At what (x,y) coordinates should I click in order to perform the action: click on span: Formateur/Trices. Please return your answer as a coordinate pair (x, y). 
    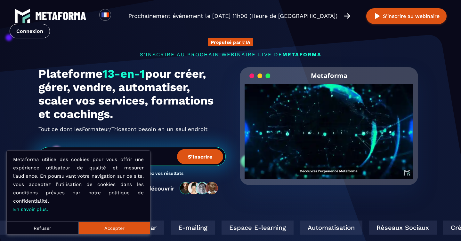
    Looking at the image, I should click on (105, 129).